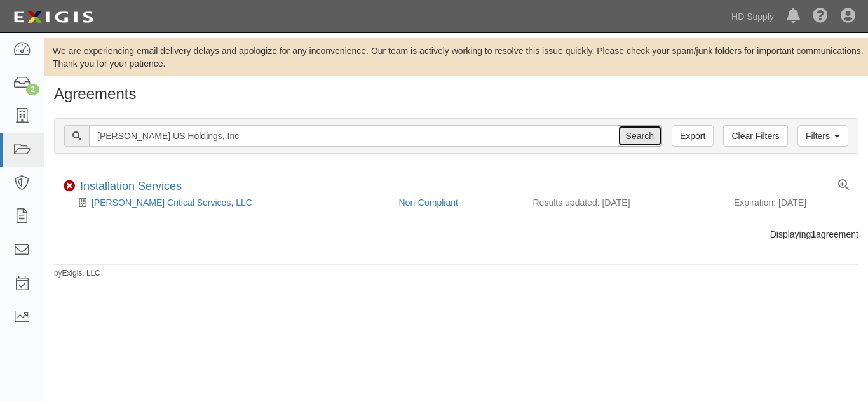 This screenshot has width=868, height=402. I want to click on a: Clear Filters, so click(755, 136).